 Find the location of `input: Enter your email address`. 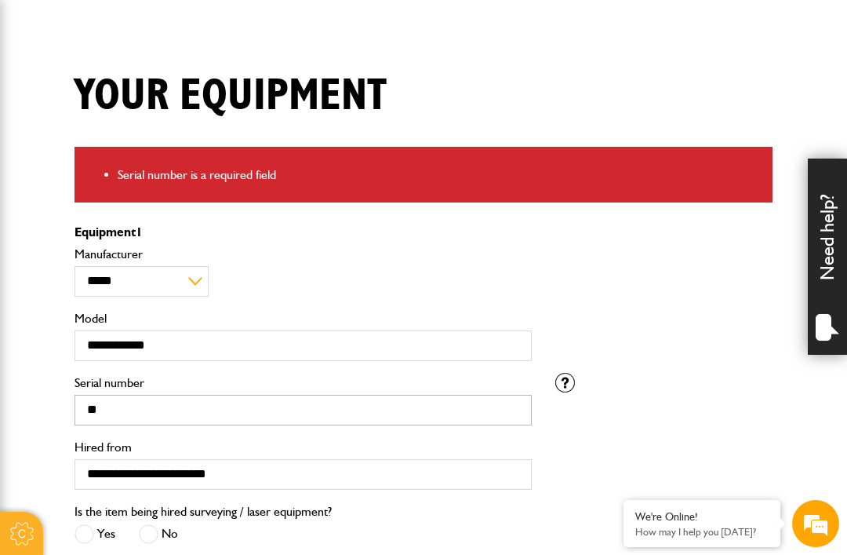

input: Enter your email address is located at coordinates (153, 209).